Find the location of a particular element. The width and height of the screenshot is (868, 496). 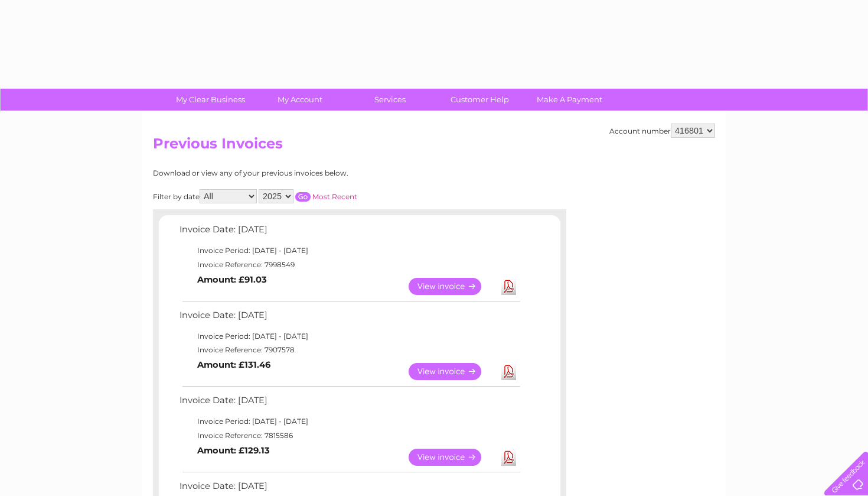

div: Account number is located at coordinates (662, 131).